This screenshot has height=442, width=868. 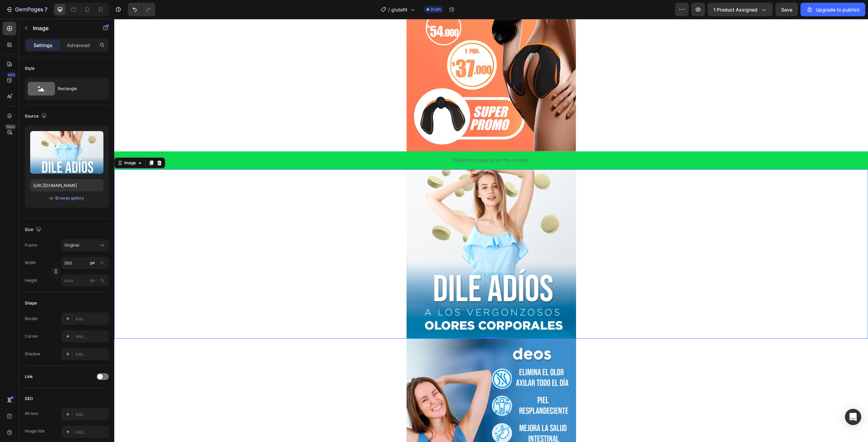 I want to click on span: glutefit, so click(x=400, y=9).